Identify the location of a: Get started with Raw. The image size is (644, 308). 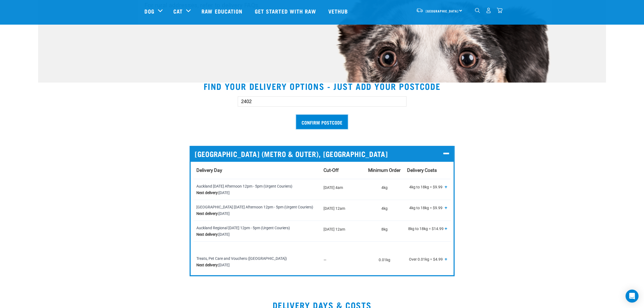
(286, 11).